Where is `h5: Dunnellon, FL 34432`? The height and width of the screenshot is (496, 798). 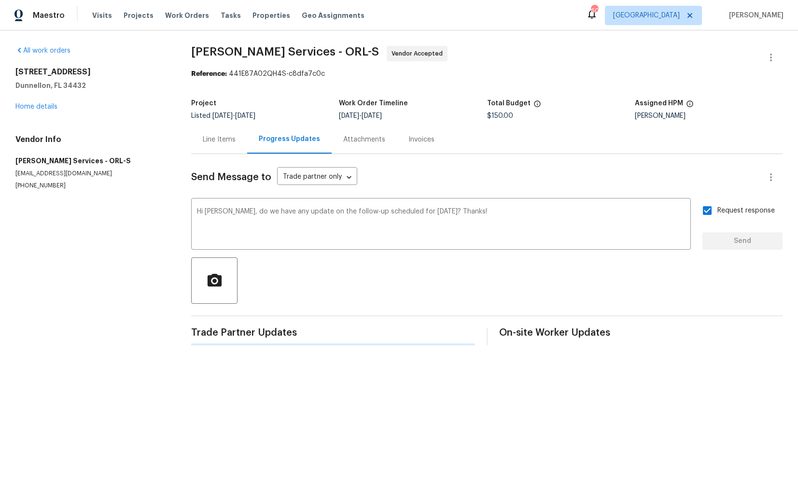 h5: Dunnellon, FL 34432 is located at coordinates (92, 85).